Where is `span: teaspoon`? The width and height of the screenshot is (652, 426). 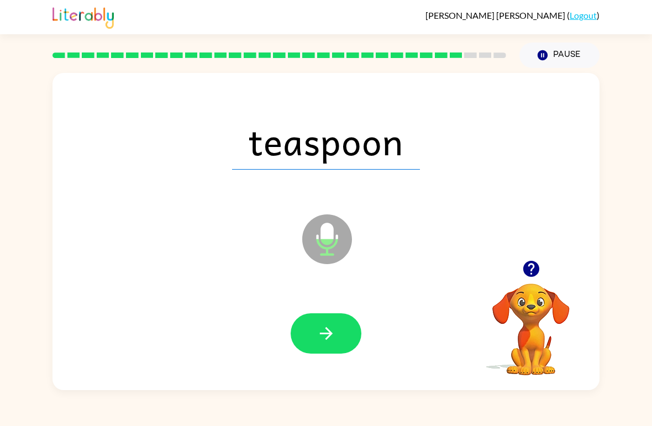
span: teaspoon is located at coordinates (326, 141).